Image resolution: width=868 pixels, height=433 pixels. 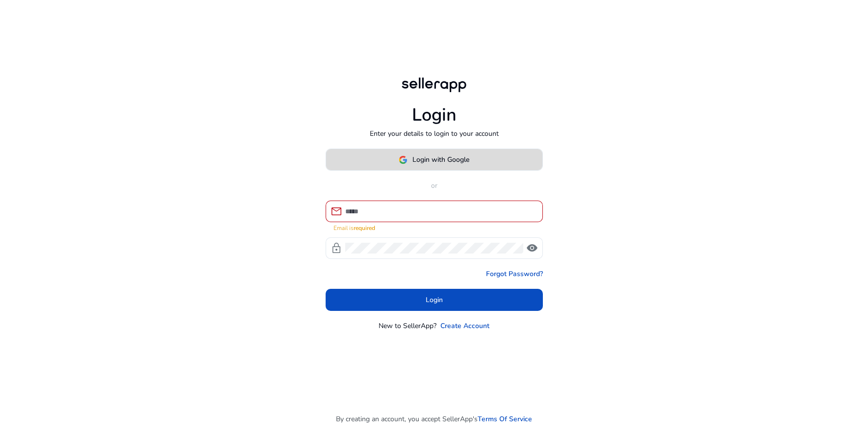 I want to click on span: Login with Google, so click(x=441, y=159).